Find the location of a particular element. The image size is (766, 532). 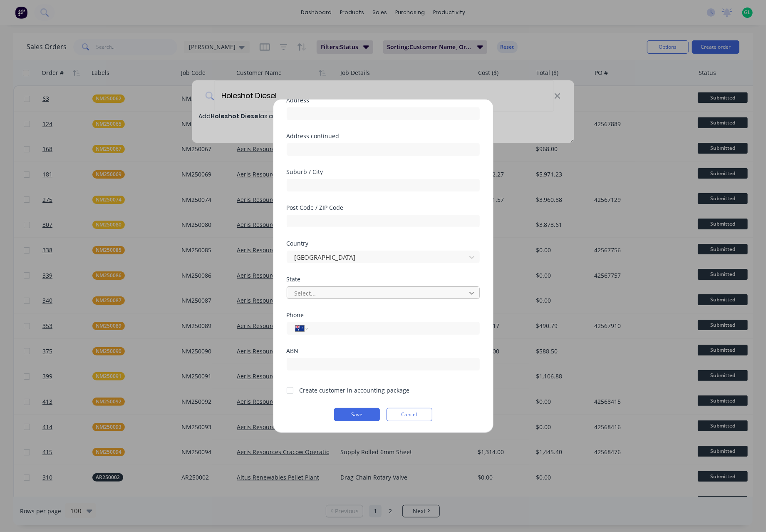

div: State is located at coordinates (383, 279).